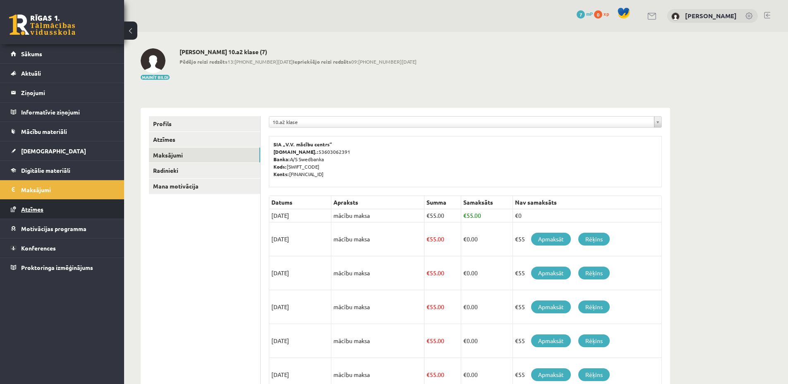 The height and width of the screenshot is (384, 788). I want to click on b: Kods:, so click(280, 167).